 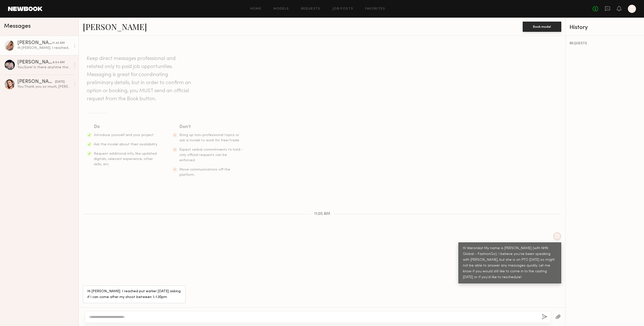 I want to click on a: D, so click(x=632, y=9).